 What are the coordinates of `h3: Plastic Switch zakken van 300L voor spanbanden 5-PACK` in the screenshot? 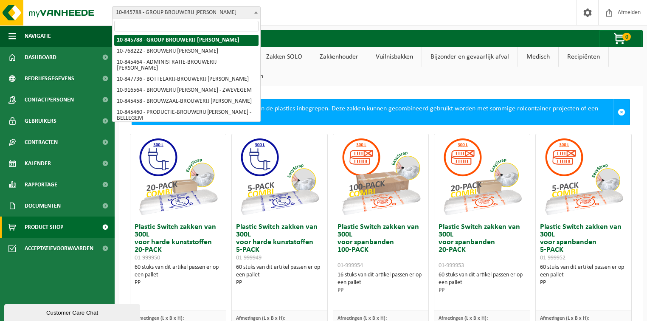 It's located at (583, 242).